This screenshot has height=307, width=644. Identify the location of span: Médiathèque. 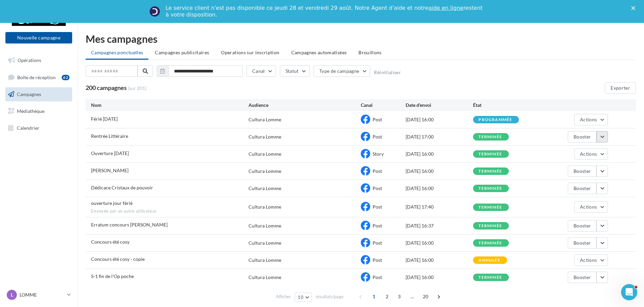
(31, 111).